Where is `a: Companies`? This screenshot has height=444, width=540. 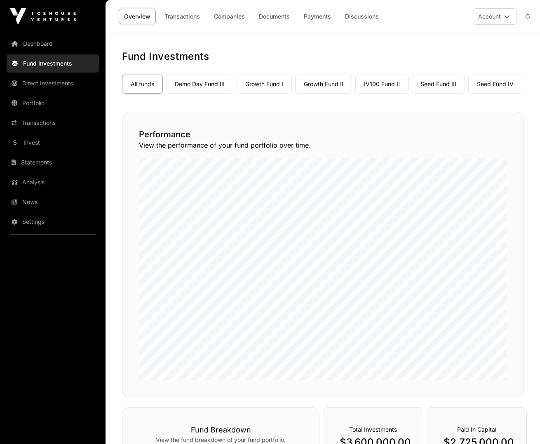
a: Companies is located at coordinates (229, 16).